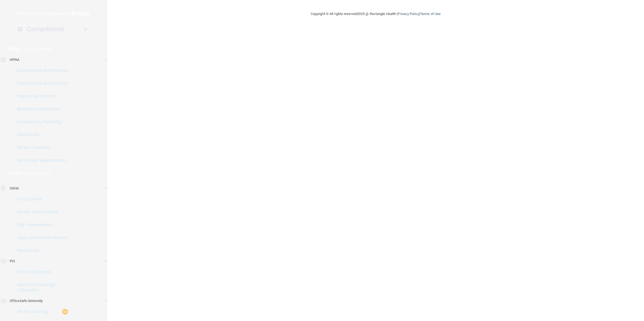 The height and width of the screenshot is (321, 644). What do you see at coordinates (54, 13) in the screenshot?
I see `img: PMB logo` at bounding box center [54, 13].